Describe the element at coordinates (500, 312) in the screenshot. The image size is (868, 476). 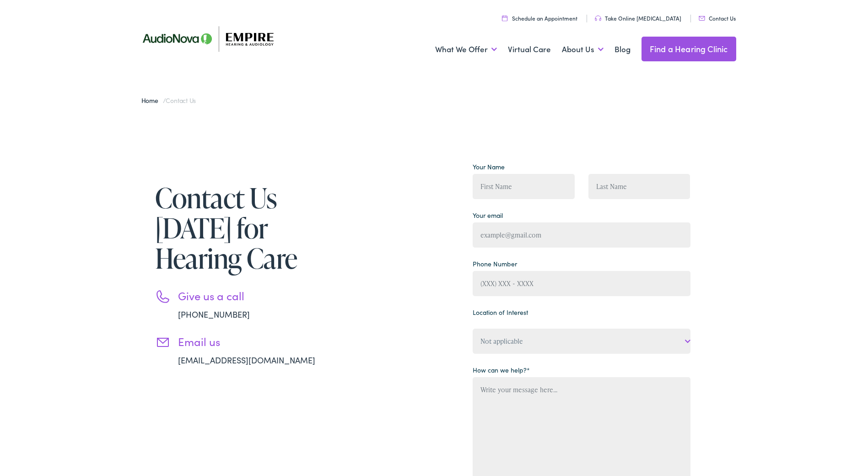
I see `label: Location of Interest` at that location.